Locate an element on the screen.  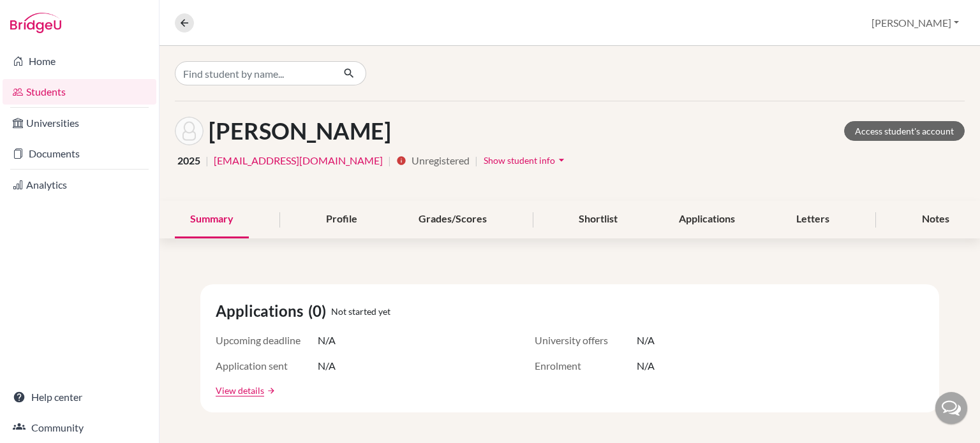
span: Application sent is located at coordinates (267, 366).